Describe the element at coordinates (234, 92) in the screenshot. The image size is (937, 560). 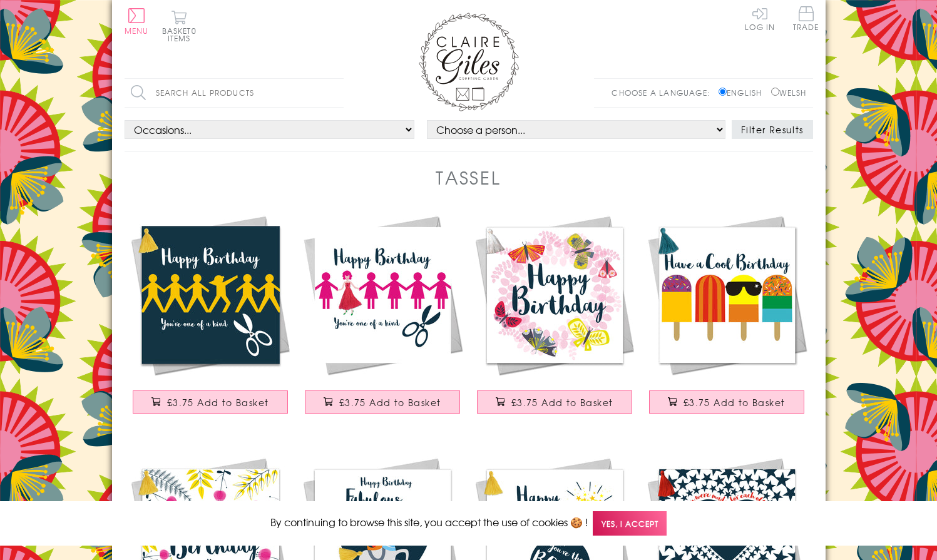
I see `input: Search all products` at that location.